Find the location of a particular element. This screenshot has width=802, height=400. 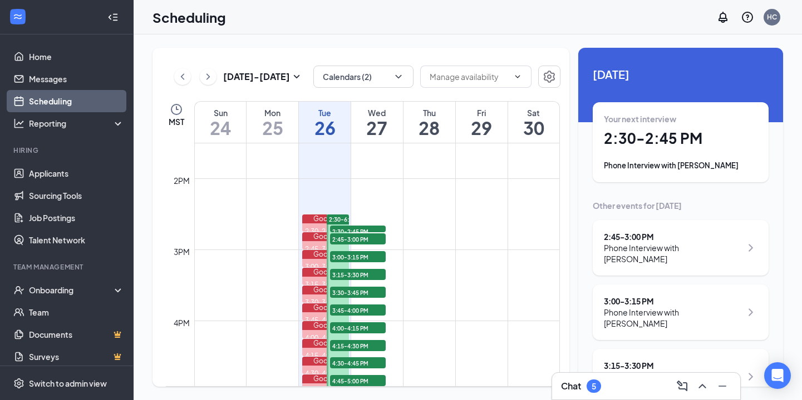

button: ChevronLeft is located at coordinates (182, 77).